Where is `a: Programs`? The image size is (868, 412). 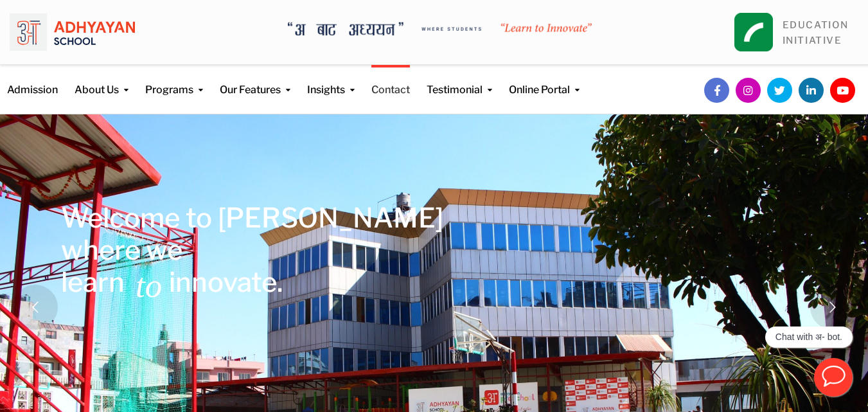 a: Programs is located at coordinates (174, 81).